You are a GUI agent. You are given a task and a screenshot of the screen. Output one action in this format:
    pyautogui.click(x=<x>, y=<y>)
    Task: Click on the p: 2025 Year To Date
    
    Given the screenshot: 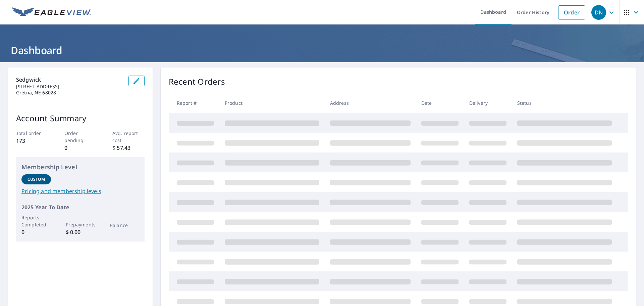 What is the action you would take?
    pyautogui.click(x=80, y=207)
    